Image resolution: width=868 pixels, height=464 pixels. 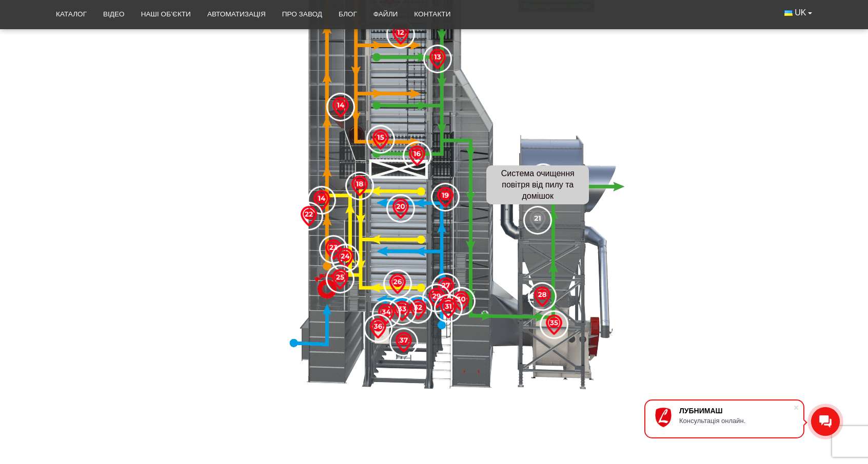 I want to click on div: ЛУБНИМАШ, so click(x=736, y=411).